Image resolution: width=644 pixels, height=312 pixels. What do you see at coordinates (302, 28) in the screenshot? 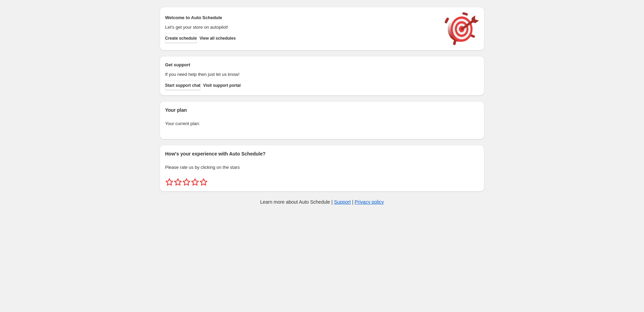
I see `p: Let's get your store on autopilot!` at bounding box center [302, 28].